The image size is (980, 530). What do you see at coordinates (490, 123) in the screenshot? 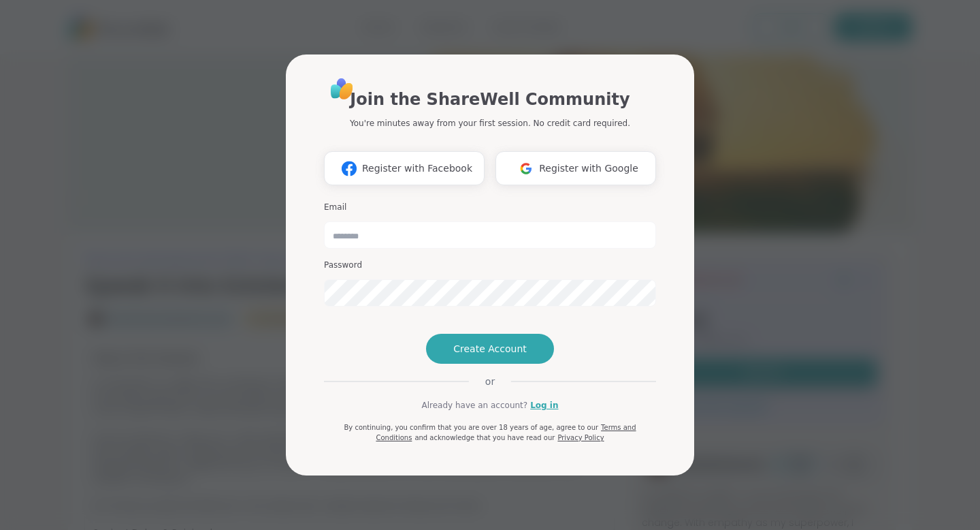
I see `p: You're minutes away from your first session. No credit card required.` at bounding box center [490, 123].